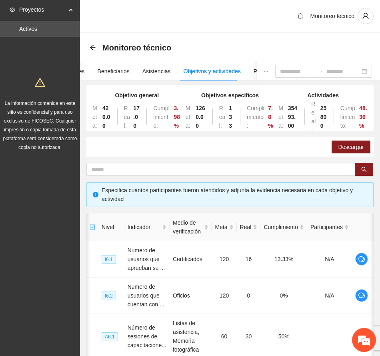  I want to click on td: 0, so click(249, 295).